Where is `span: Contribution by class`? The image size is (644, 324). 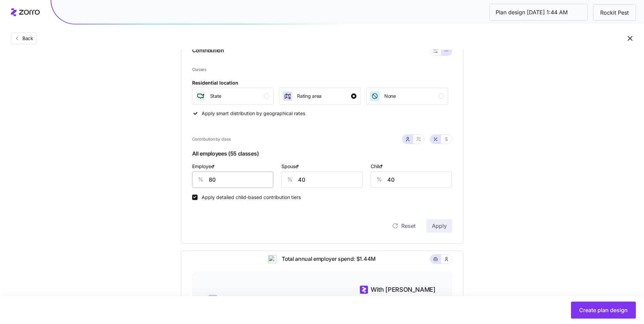 span: Contribution by class is located at coordinates (211, 139).